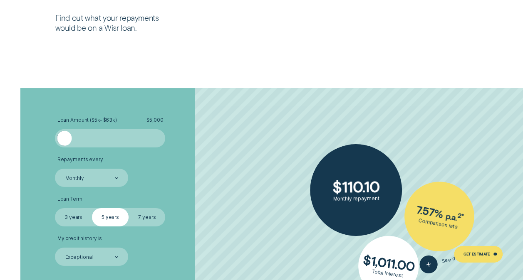 Image resolution: width=523 pixels, height=280 pixels. I want to click on span: See details, so click(455, 258).